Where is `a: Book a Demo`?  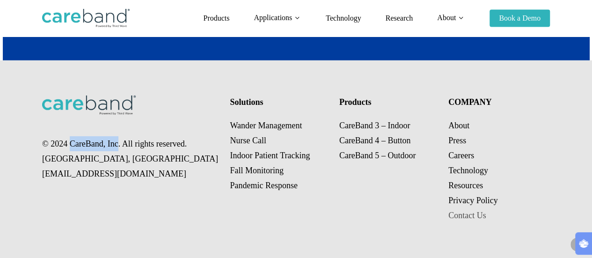 a: Book a Demo is located at coordinates (519, 18).